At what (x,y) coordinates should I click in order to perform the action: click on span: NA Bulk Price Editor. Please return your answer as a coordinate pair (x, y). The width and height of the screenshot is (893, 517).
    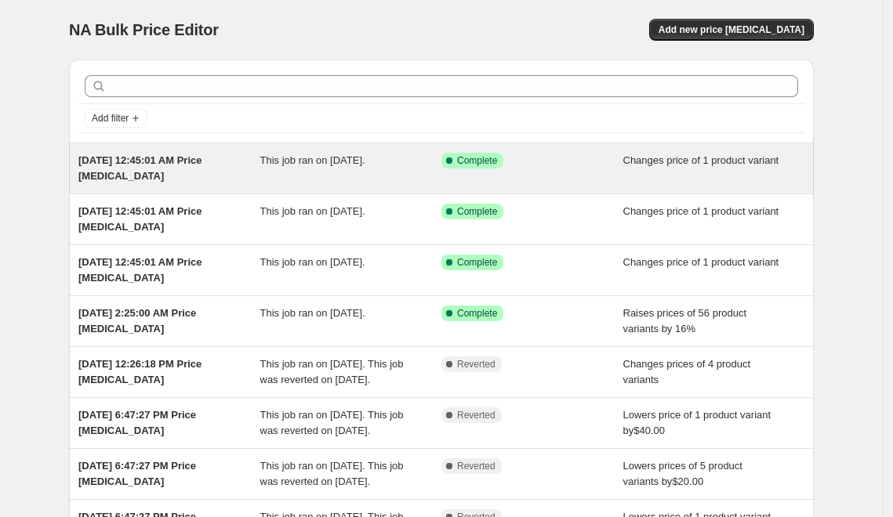
    Looking at the image, I should click on (143, 30).